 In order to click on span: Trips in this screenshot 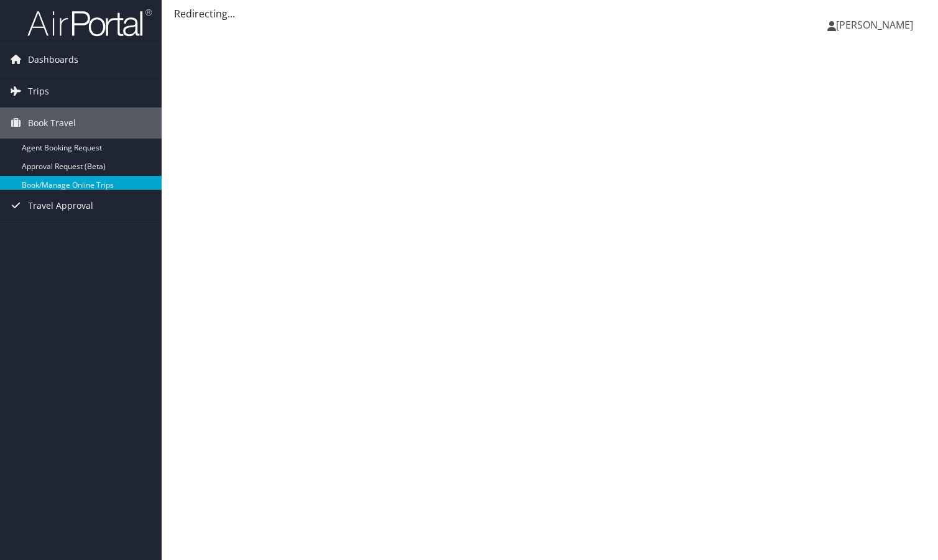, I will do `click(39, 91)`.